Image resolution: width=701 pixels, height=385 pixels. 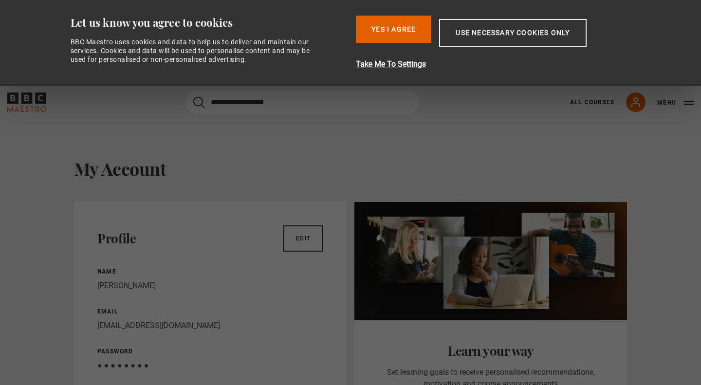 What do you see at coordinates (393, 29) in the screenshot?
I see `button: Yes I Agree` at bounding box center [393, 29].